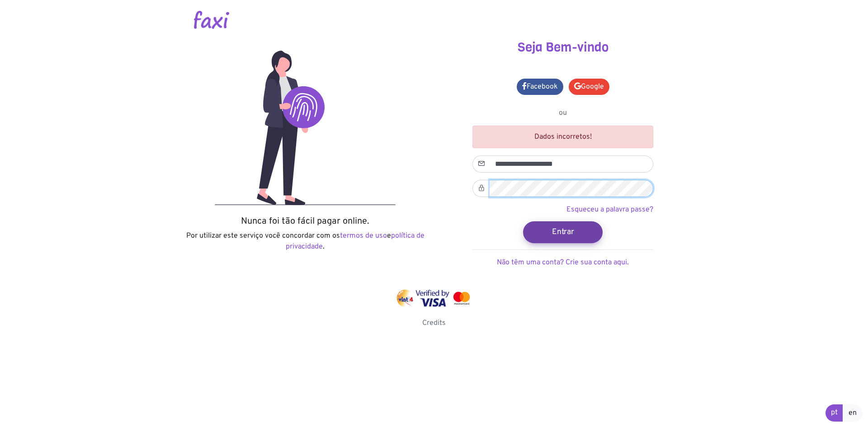 The width and height of the screenshot is (868, 427). What do you see at coordinates (563, 137) in the screenshot?
I see `div: Dados incorretos!` at bounding box center [563, 137].